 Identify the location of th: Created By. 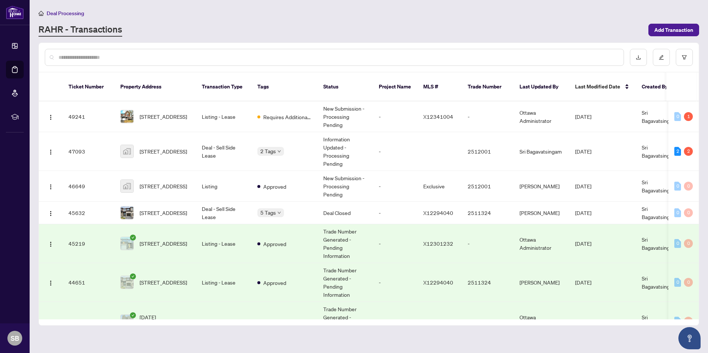
(659, 87).